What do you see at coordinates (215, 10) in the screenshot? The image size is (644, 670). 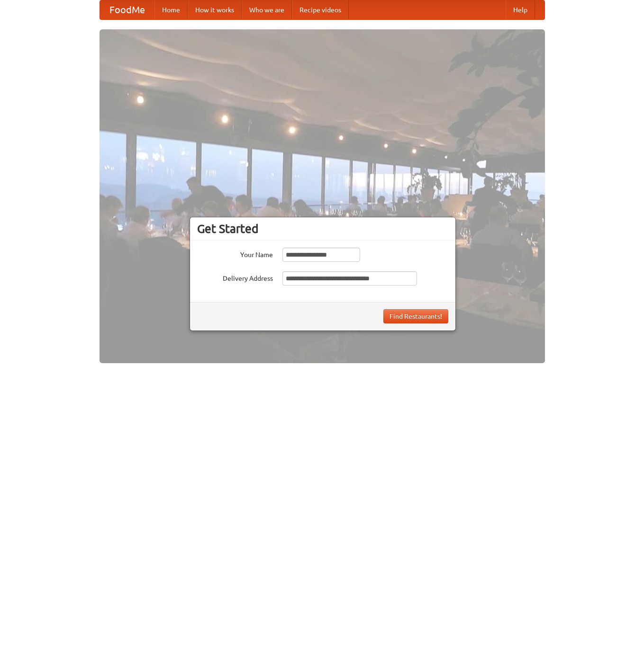 I see `a: How it works` at bounding box center [215, 10].